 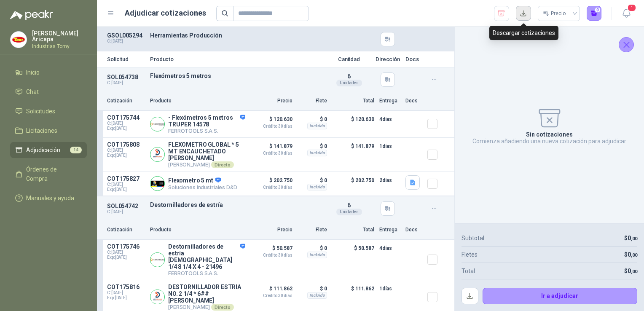 What do you see at coordinates (594, 13) in the screenshot?
I see `button: 0` at bounding box center [594, 13].